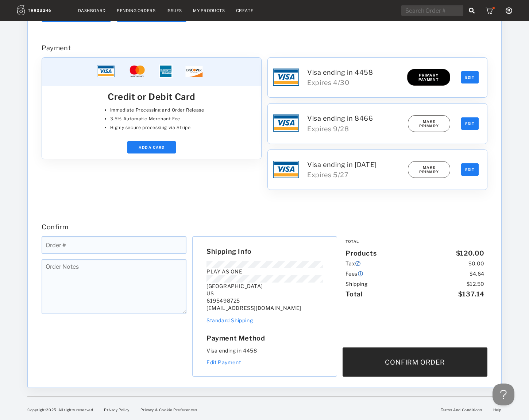  Describe the element at coordinates (353, 264) in the screenshot. I see `div: Tax` at that location.